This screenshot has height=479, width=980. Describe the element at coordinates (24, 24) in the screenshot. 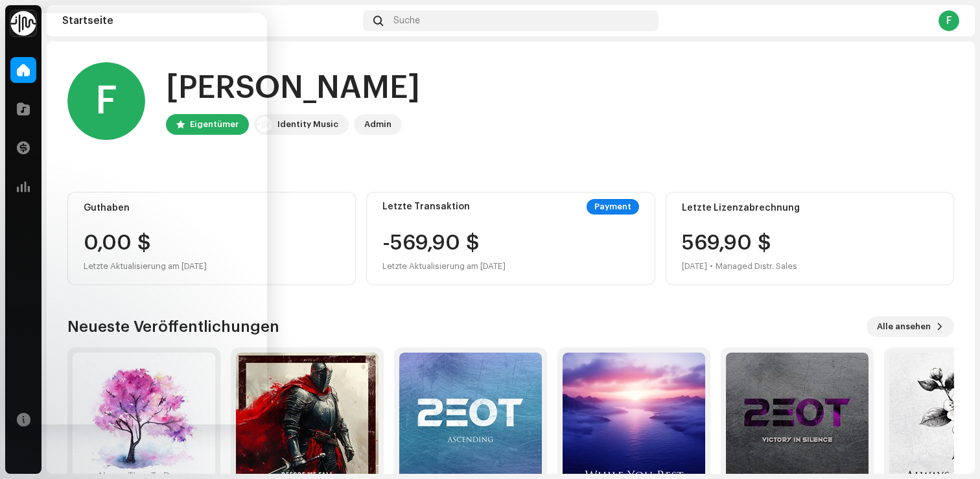

I see `img: 0f74c21f-6d1c-4dbc-9196-dbddad53419e` at that location.